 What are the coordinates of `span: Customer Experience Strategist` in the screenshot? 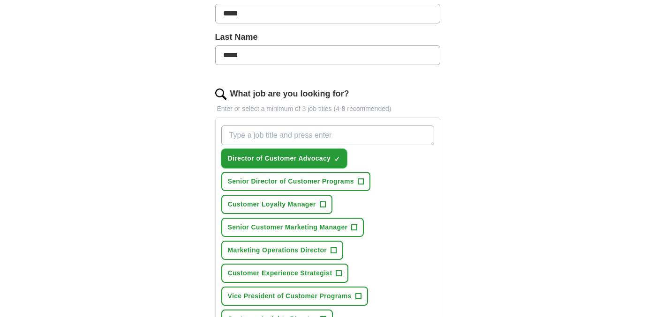 It's located at (280, 273).